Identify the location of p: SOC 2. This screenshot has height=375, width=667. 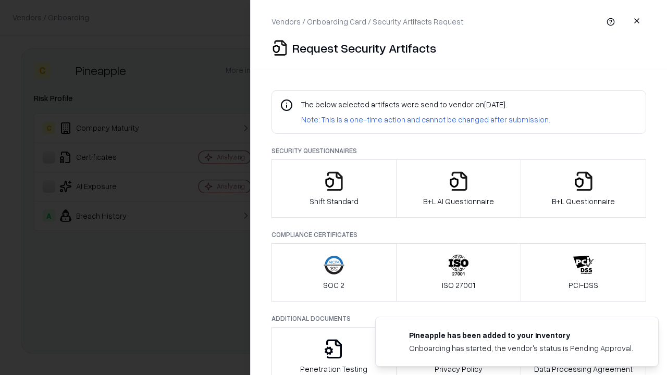
(334, 285).